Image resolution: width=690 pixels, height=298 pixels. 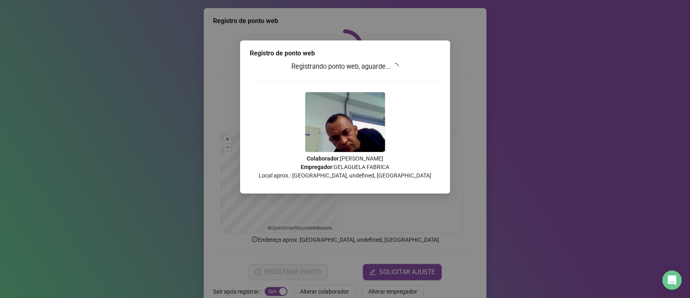 I want to click on strong: Colaborador, so click(x=323, y=159).